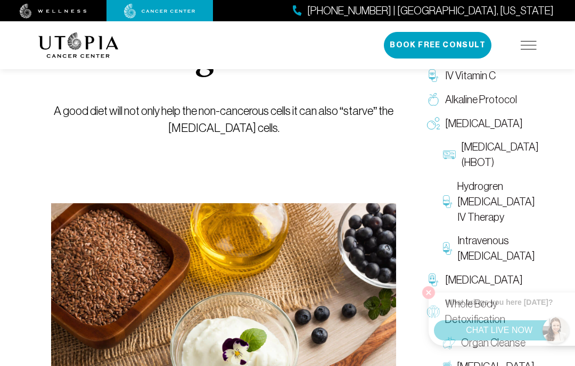  I want to click on img: Oxygen Therapy, so click(433, 124).